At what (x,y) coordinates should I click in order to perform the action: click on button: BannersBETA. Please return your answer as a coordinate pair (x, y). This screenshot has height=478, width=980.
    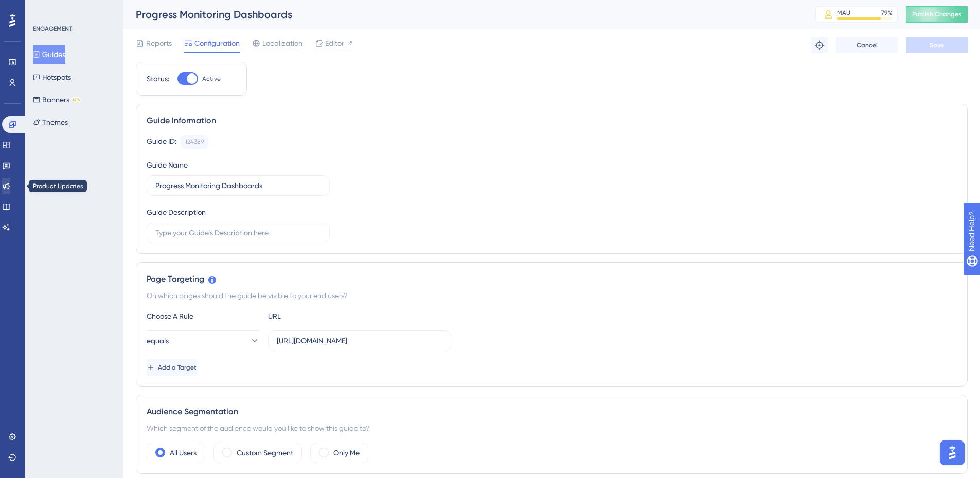
    Looking at the image, I should click on (56, 100).